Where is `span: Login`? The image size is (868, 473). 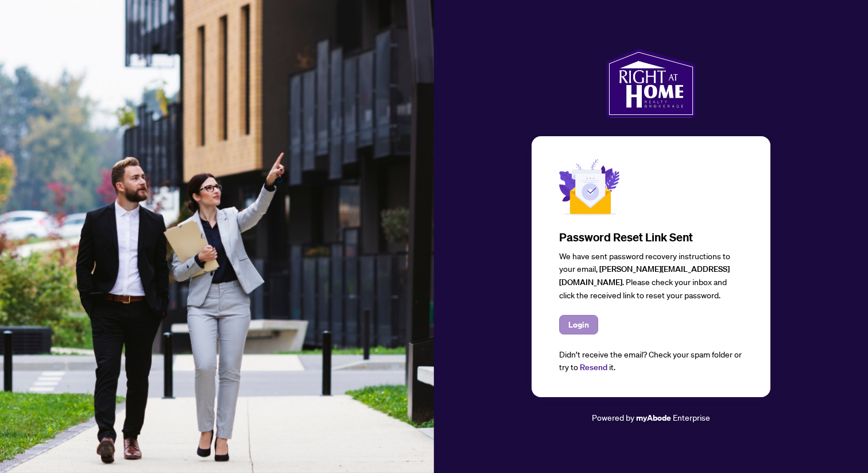
span: Login is located at coordinates (579, 325).